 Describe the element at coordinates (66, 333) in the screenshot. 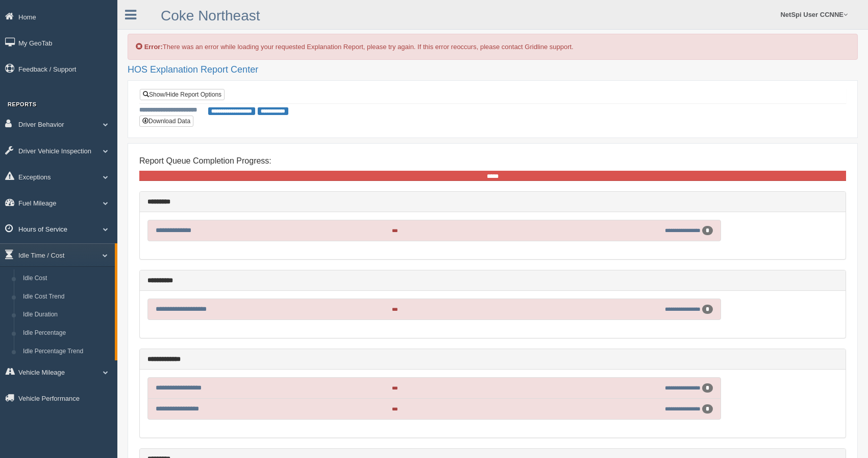

I see `a: Idle Percentage` at that location.